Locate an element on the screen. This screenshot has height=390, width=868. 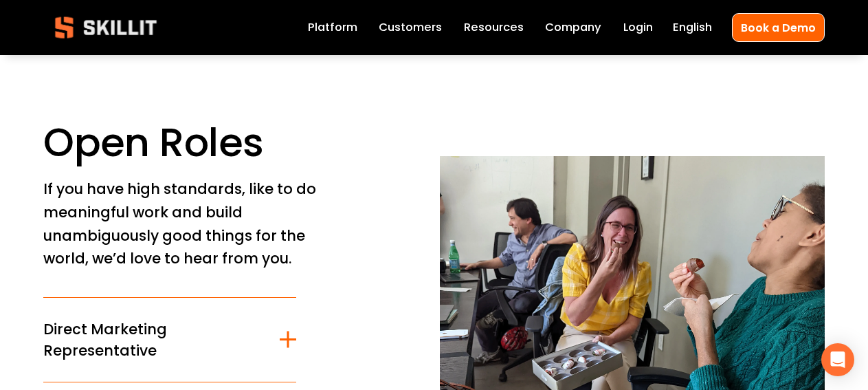
span: Resources is located at coordinates (493, 27).